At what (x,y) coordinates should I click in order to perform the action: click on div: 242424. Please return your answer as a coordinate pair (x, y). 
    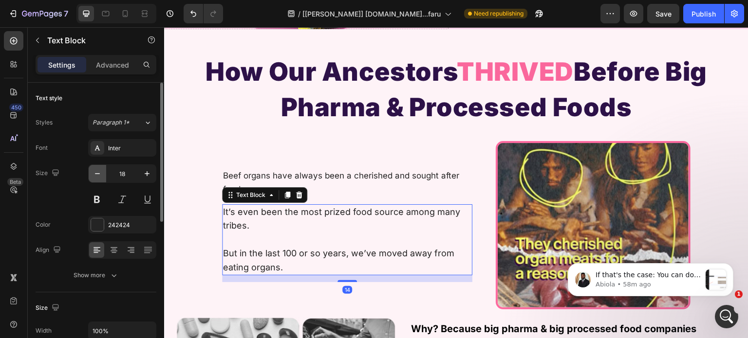
    Looking at the image, I should click on (131, 225).